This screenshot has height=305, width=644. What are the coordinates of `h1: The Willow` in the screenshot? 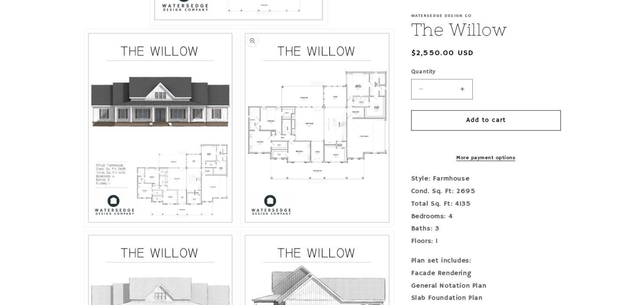 It's located at (486, 29).